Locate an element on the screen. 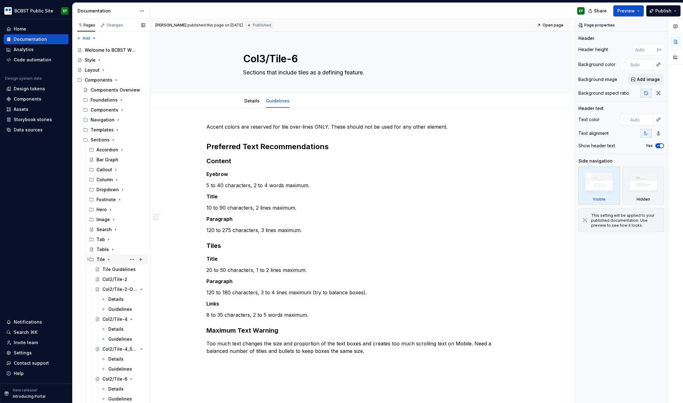  a: Col2/Tile-2 is located at coordinates (120, 279).